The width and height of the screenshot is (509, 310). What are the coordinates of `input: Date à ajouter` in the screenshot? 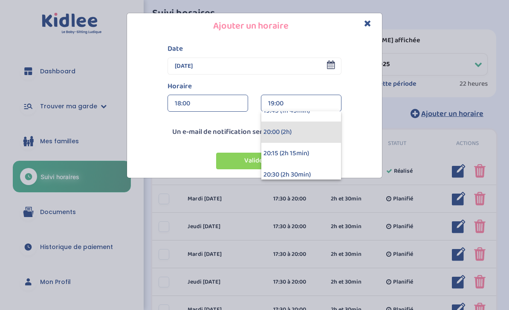 It's located at (254, 66).